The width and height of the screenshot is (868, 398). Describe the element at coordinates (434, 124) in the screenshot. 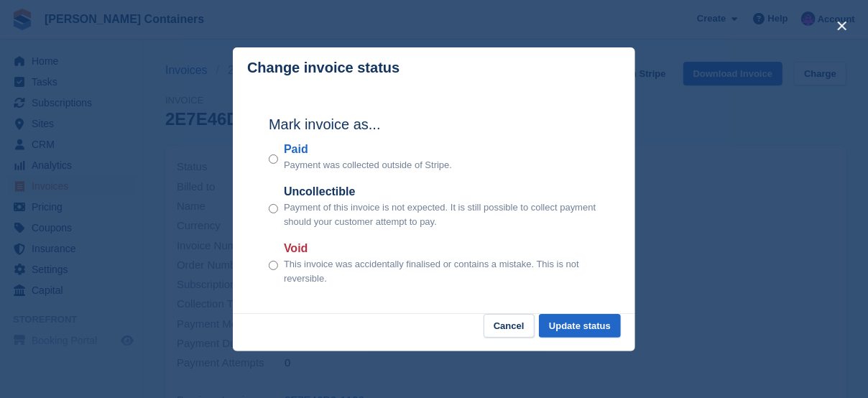

I see `h2: Mark invoice as...` at that location.